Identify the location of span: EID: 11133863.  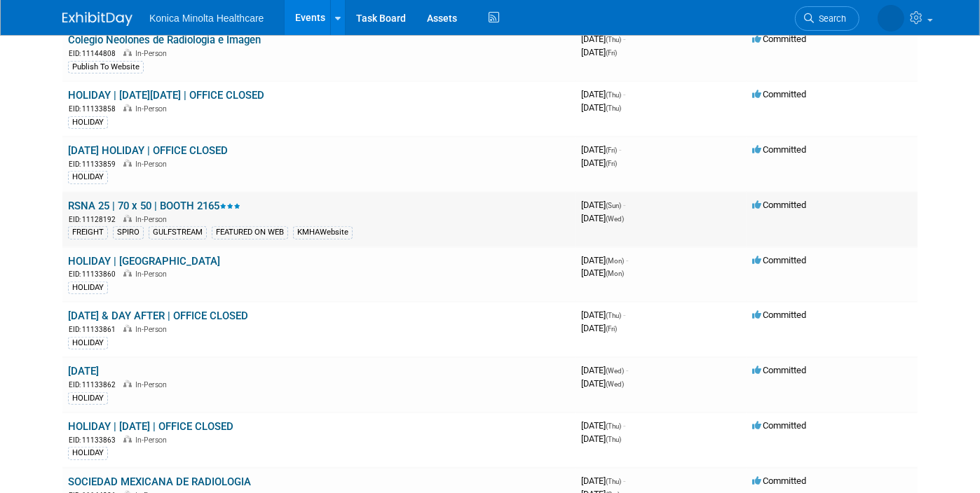
(95, 440).